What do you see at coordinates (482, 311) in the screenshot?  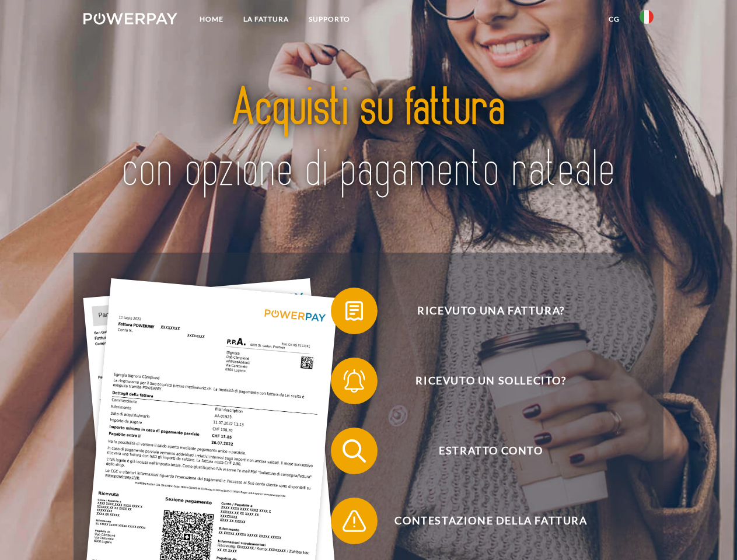 I see `a: Ricevuto una fattura?` at bounding box center [482, 311].